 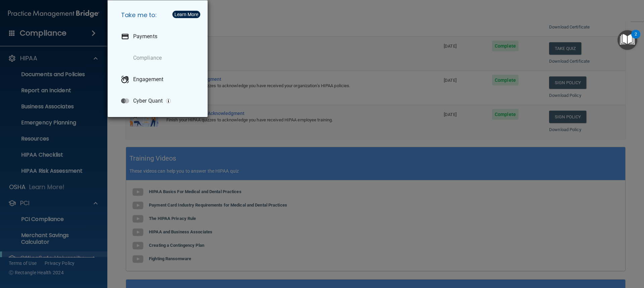 What do you see at coordinates (159, 80) in the screenshot?
I see `a: Engagement` at bounding box center [159, 80].